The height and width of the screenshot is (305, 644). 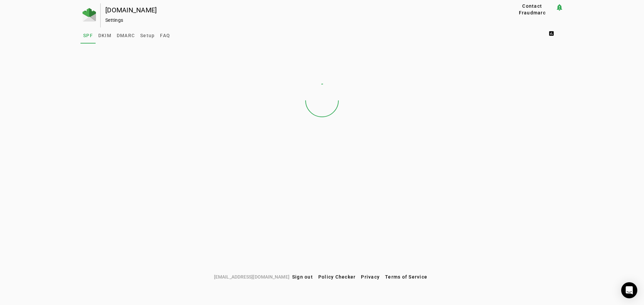 I want to click on a: FAQ, so click(x=165, y=35).